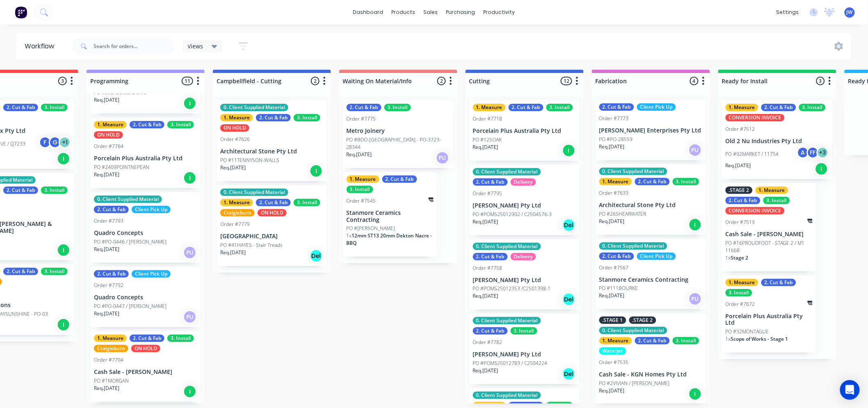 This screenshot has width=868, height=408. I want to click on div: Waterjet, so click(613, 351).